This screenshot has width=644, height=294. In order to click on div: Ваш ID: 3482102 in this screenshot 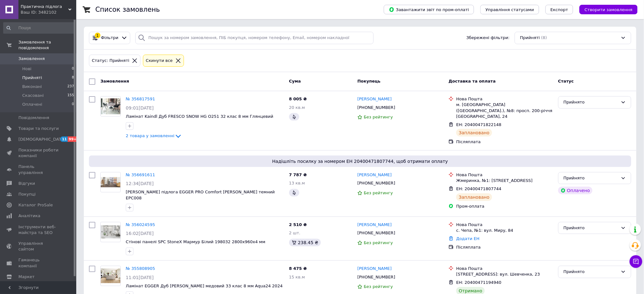, I will do `click(48, 12)`.